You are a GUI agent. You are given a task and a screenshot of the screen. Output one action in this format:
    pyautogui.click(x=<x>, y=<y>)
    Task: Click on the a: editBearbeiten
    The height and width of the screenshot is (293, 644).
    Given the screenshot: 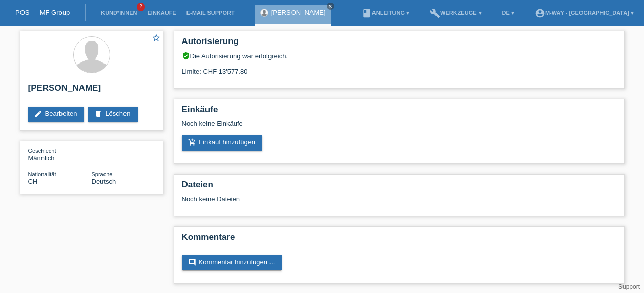 What is the action you would take?
    pyautogui.click(x=56, y=114)
    